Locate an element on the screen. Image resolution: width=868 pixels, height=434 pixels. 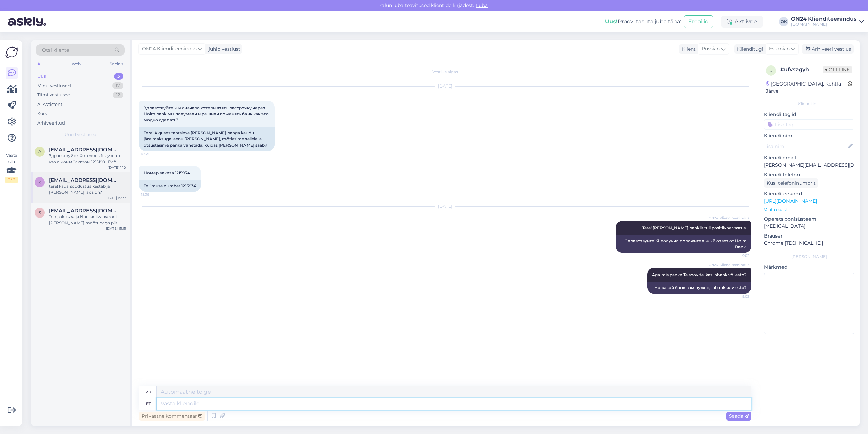
span: siim@alunord.ee is located at coordinates (84, 211).